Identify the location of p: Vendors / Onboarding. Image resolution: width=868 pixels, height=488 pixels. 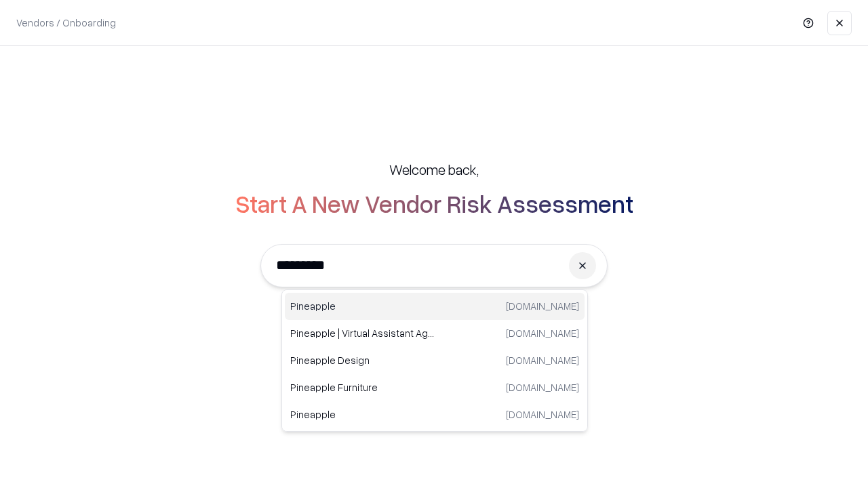
(66, 23).